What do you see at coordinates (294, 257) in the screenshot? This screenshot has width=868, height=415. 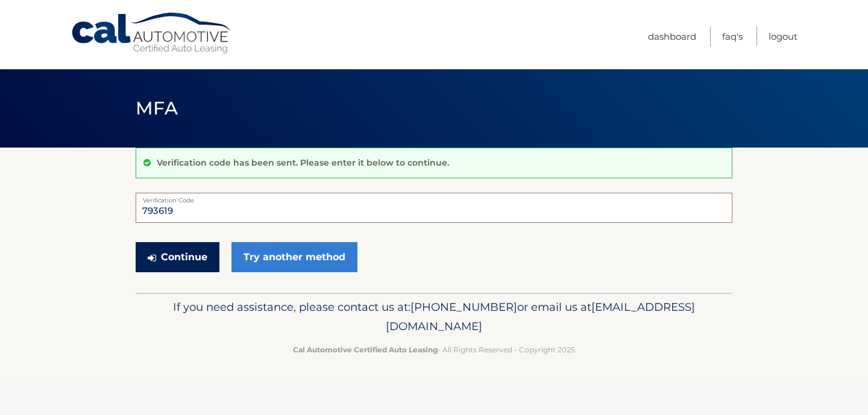 I see `a: Try another method` at bounding box center [294, 257].